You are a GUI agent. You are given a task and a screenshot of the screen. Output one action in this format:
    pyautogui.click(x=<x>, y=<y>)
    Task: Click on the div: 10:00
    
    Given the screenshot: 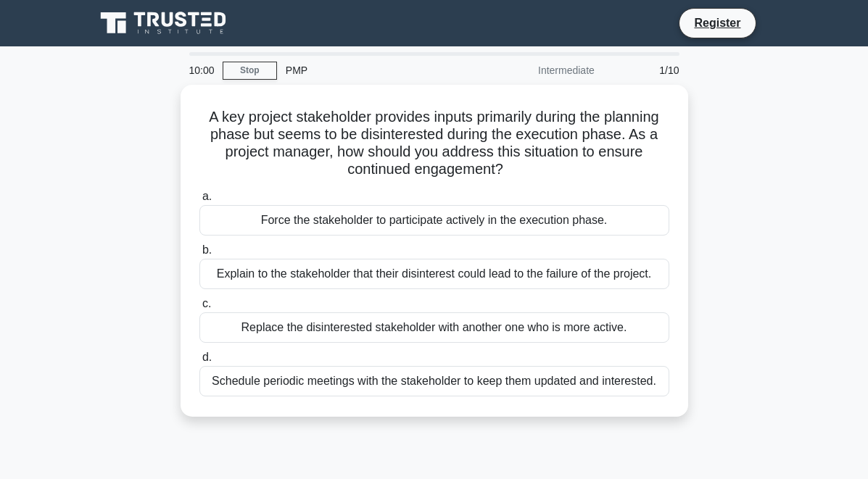 What is the action you would take?
    pyautogui.click(x=201, y=70)
    